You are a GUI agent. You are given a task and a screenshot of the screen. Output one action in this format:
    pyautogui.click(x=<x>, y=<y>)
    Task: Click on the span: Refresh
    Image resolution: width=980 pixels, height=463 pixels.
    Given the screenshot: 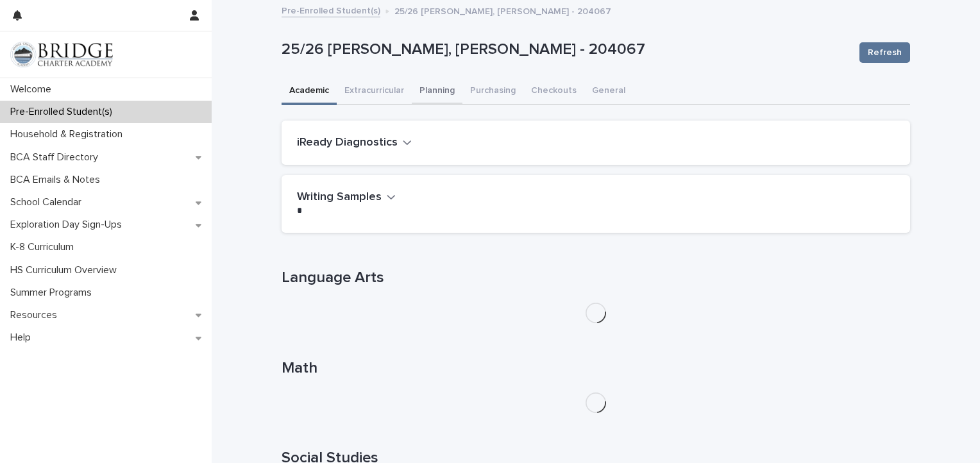 What is the action you would take?
    pyautogui.click(x=885, y=52)
    